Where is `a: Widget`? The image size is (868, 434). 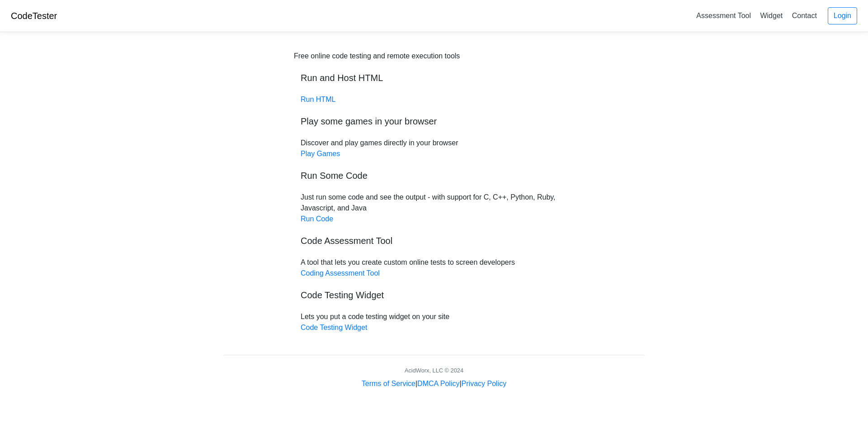 a: Widget is located at coordinates (772, 15).